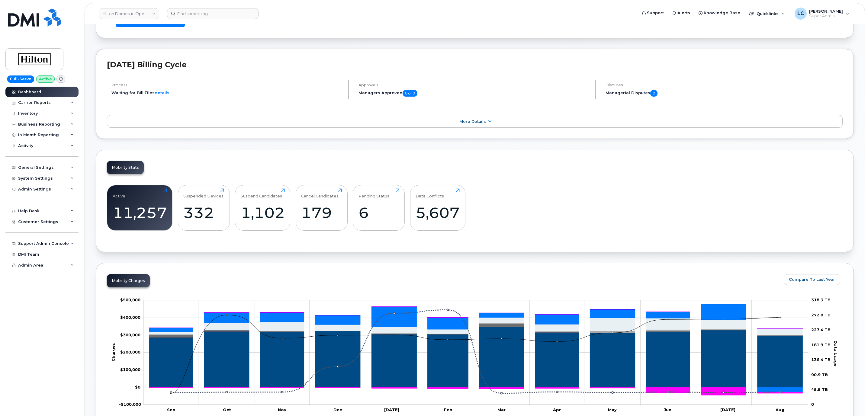 Image resolution: width=868 pixels, height=416 pixels. Describe the element at coordinates (780, 410) in the screenshot. I see `tspan: Aug` at that location.